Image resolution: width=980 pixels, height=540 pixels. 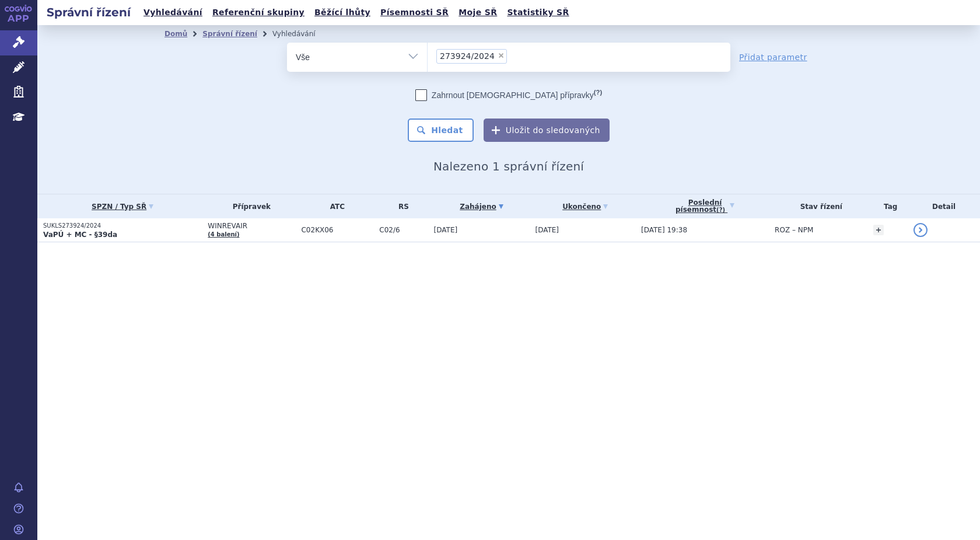 What do you see at coordinates (538, 12) in the screenshot?
I see `a: Statistiky SŘ` at bounding box center [538, 12].